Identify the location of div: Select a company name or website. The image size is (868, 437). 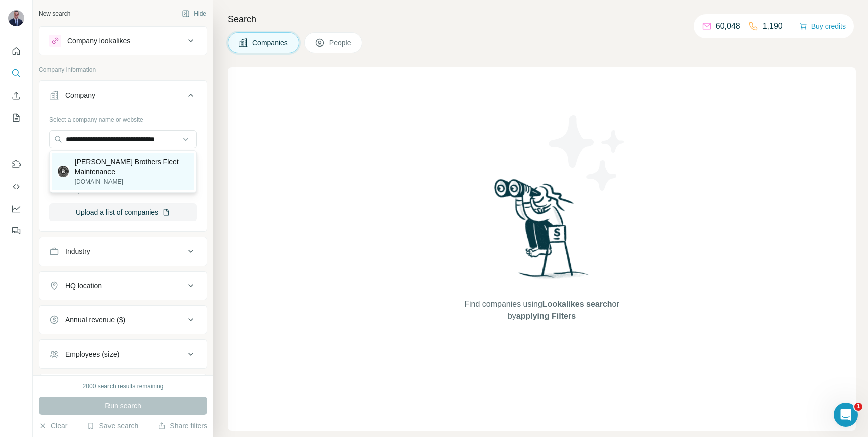
(123, 118).